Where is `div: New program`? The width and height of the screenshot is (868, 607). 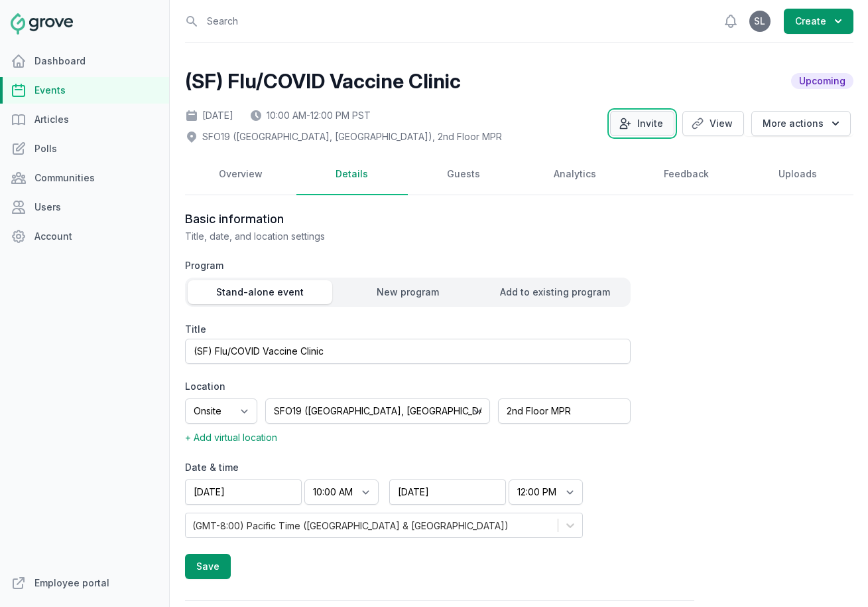 div: New program is located at coordinates (407, 292).